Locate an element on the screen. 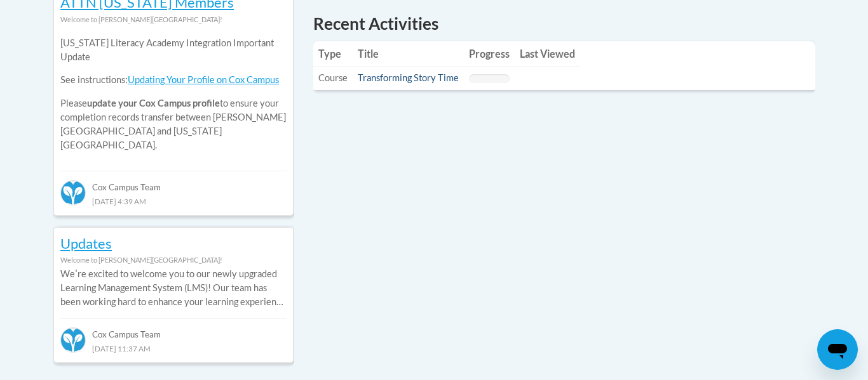 The height and width of the screenshot is (380, 868). a: Transforming Story Time is located at coordinates (408, 78).